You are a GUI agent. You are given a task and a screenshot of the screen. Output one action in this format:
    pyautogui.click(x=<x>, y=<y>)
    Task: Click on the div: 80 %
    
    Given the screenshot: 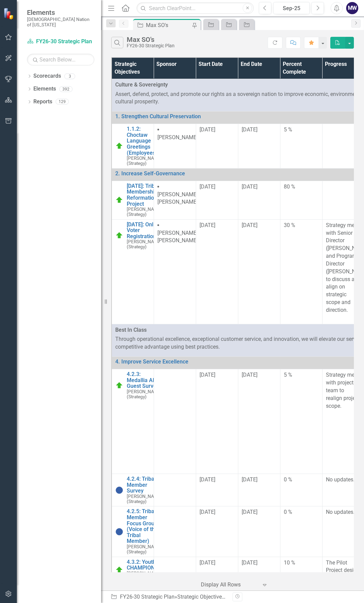 What is the action you would take?
    pyautogui.click(x=302, y=187)
    